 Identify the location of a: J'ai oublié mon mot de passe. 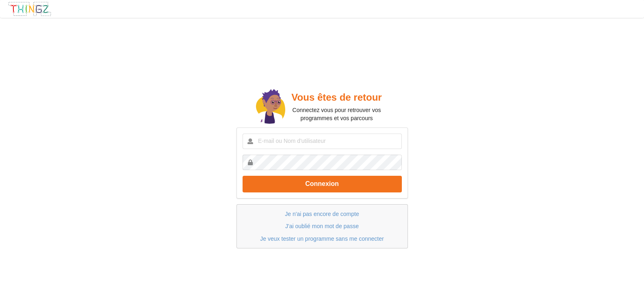
(322, 226).